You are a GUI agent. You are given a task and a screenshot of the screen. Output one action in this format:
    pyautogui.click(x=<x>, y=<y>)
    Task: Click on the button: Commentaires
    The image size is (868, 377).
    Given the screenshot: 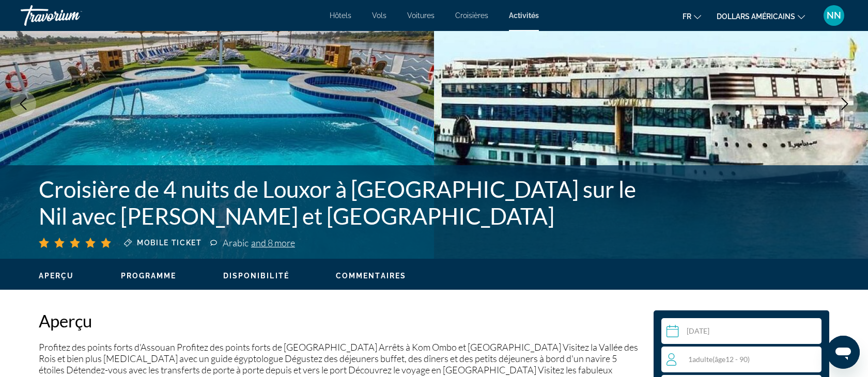 What is the action you would take?
    pyautogui.click(x=371, y=275)
    